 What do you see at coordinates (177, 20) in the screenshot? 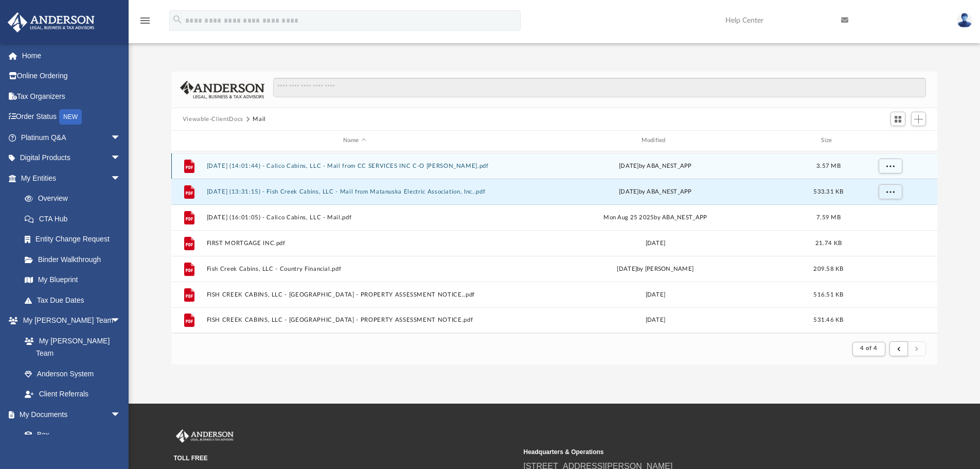
I see `i: search` at bounding box center [177, 20].